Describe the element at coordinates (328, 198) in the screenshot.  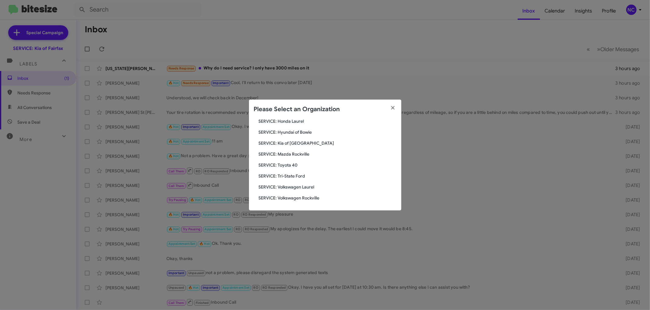
I see `span: SERVICE: Volkswagen Rockville` at that location.